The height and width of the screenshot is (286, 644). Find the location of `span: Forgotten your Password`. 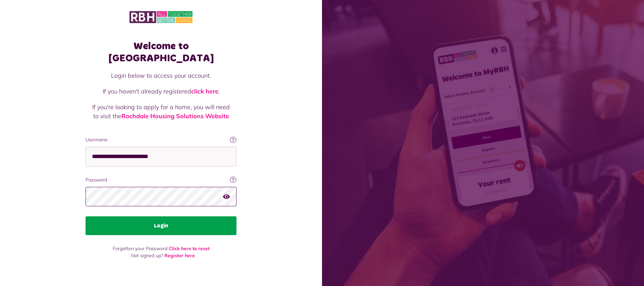

span: Forgotten your Password is located at coordinates (140, 248).